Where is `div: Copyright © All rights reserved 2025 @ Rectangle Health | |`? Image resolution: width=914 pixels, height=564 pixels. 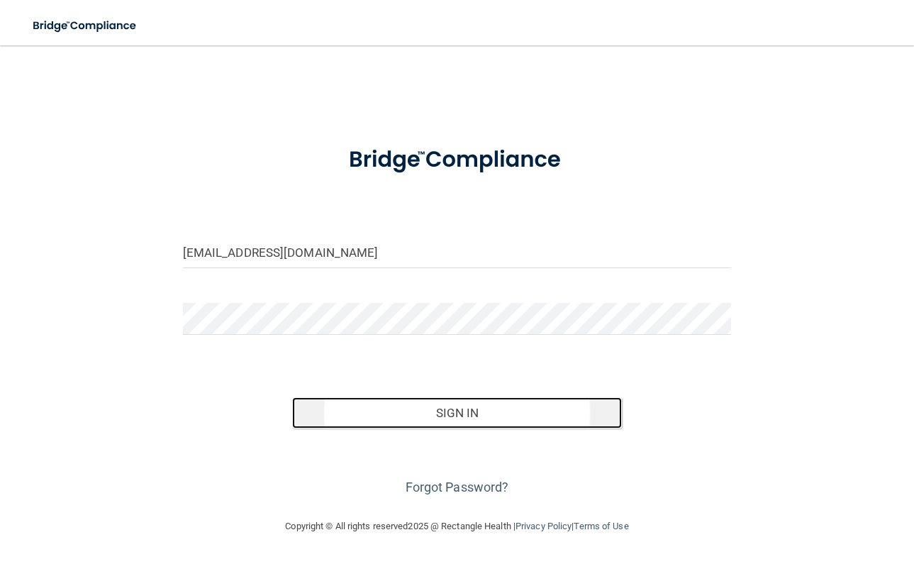
div: Copyright © All rights reserved 2025 @ Rectangle Health | | is located at coordinates (458, 526).